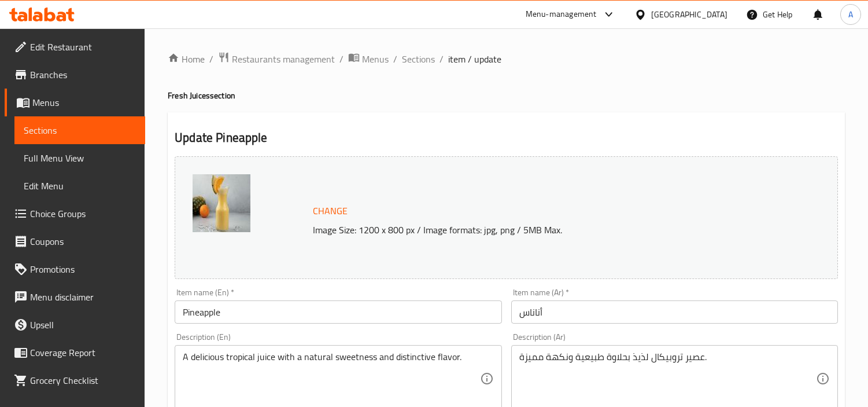 The image size is (868, 407). I want to click on a: Restaurants management, so click(277, 59).